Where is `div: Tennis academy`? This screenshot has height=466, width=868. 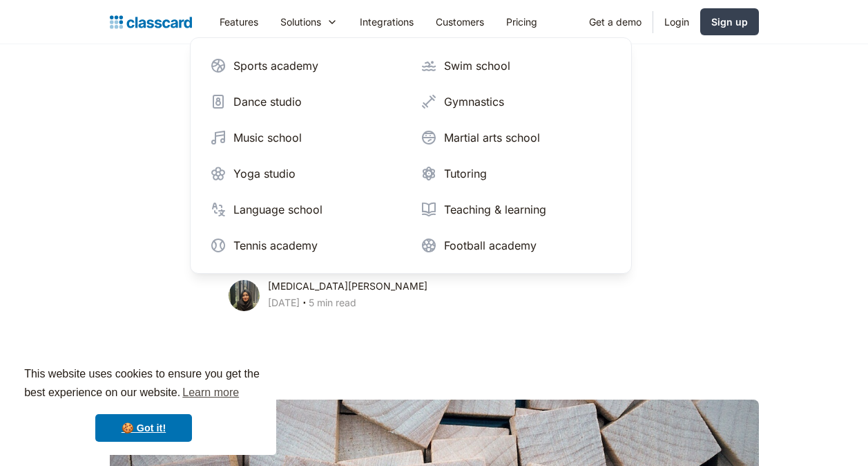 div: Tennis academy is located at coordinates (276, 246).